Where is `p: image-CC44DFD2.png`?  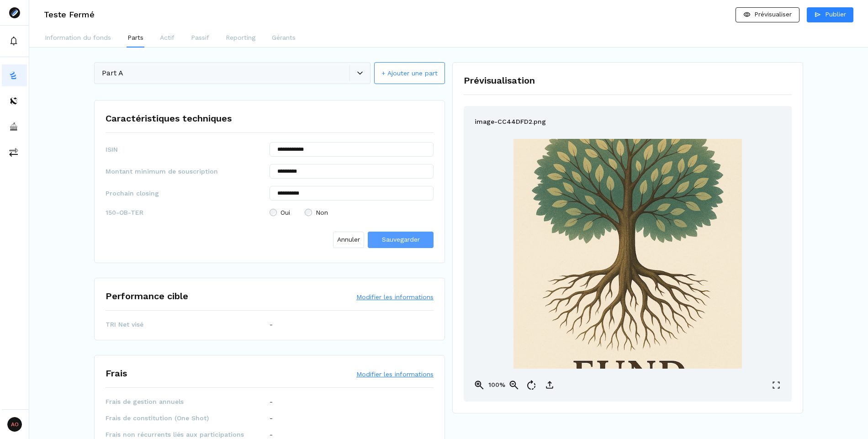 p: image-CC44DFD2.png is located at coordinates (510, 122).